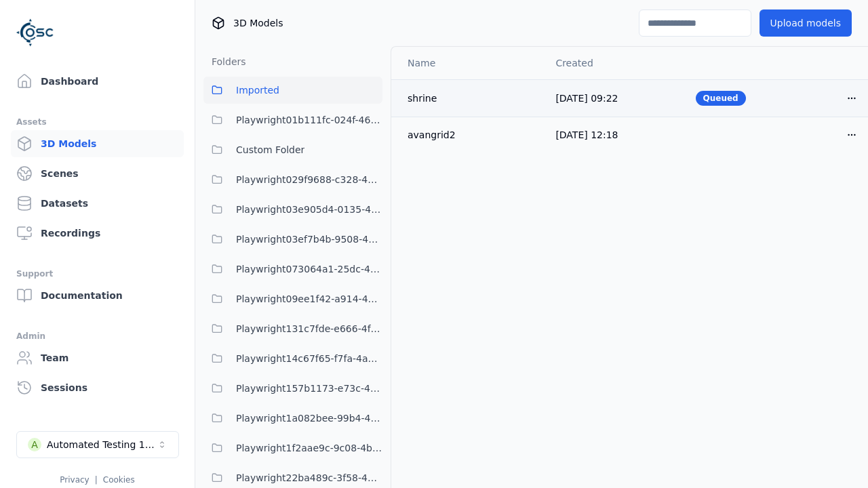 Image resolution: width=868 pixels, height=488 pixels. What do you see at coordinates (310, 478) in the screenshot?
I see `span: Playwright22ba489c-3f58-40ce-82d9-297bfd19b528` at bounding box center [310, 478].